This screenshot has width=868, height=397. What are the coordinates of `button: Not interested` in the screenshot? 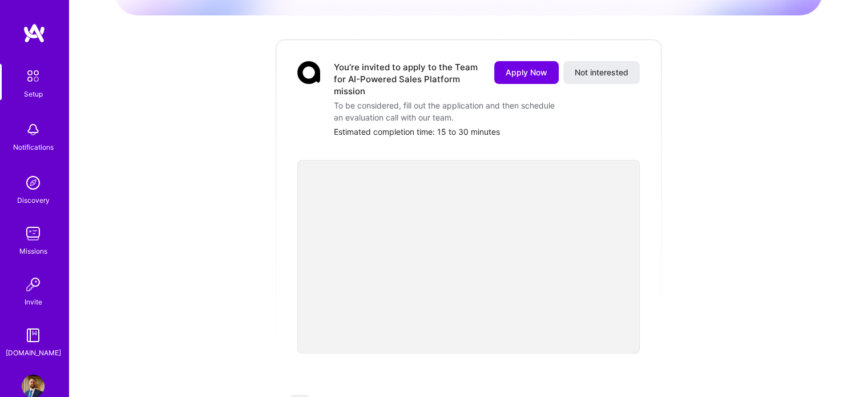 It's located at (602, 73).